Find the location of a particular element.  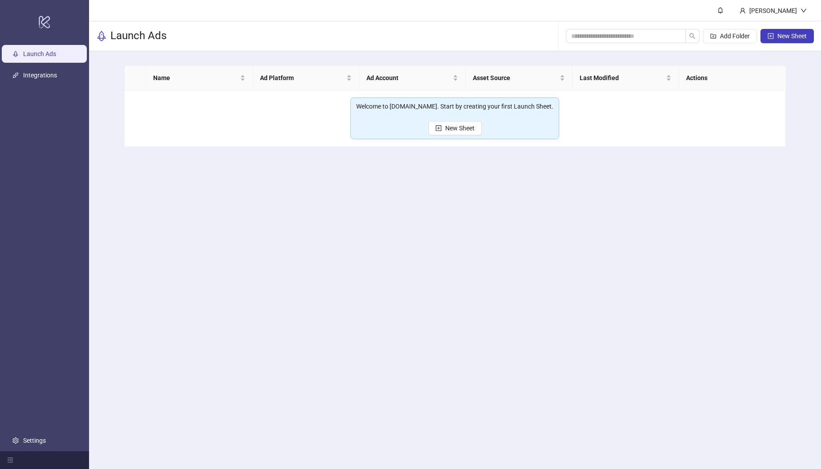

span: search is located at coordinates (692, 36).